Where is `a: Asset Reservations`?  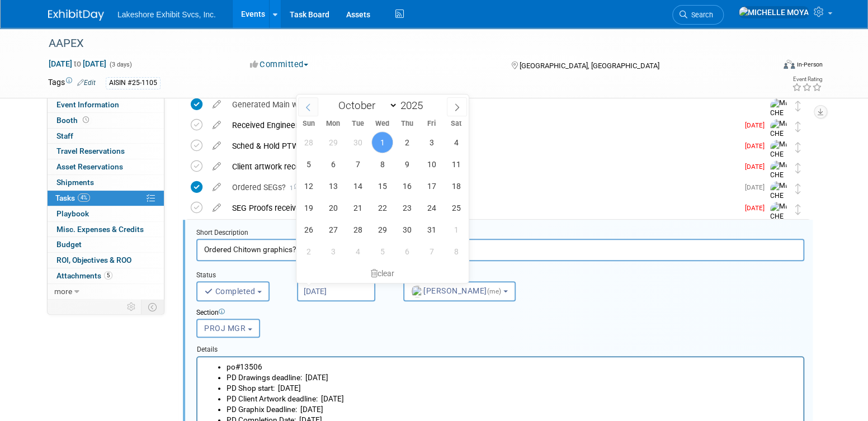
a: Asset Reservations is located at coordinates (106, 167).